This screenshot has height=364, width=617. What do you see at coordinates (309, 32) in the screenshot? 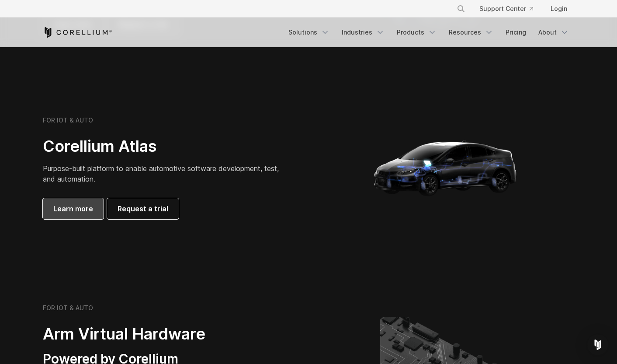
I see `a: Solutions` at bounding box center [309, 32].